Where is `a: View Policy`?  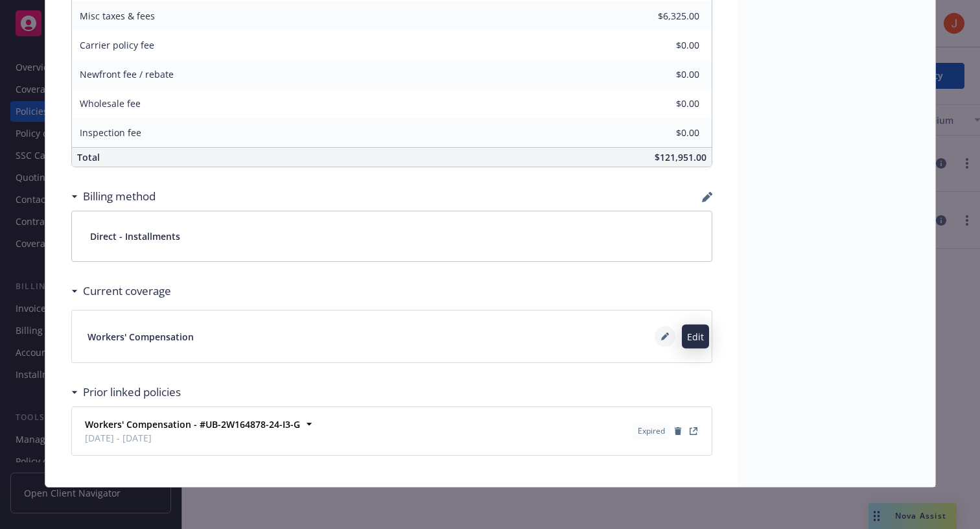
a: View Policy is located at coordinates (693, 431).